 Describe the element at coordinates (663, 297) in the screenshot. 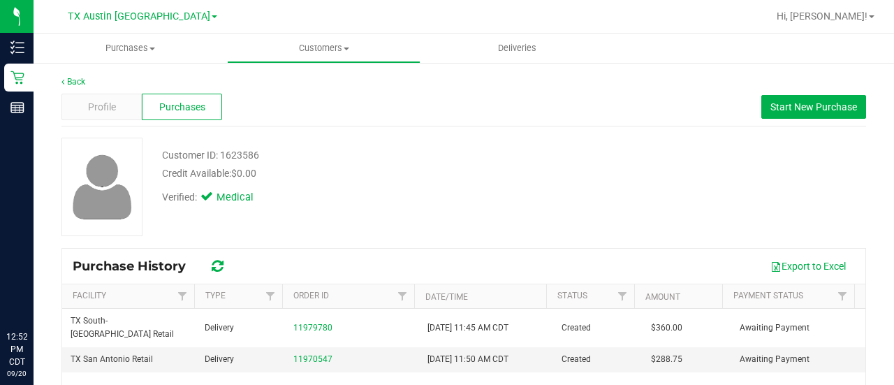

I see `a: Amount` at that location.